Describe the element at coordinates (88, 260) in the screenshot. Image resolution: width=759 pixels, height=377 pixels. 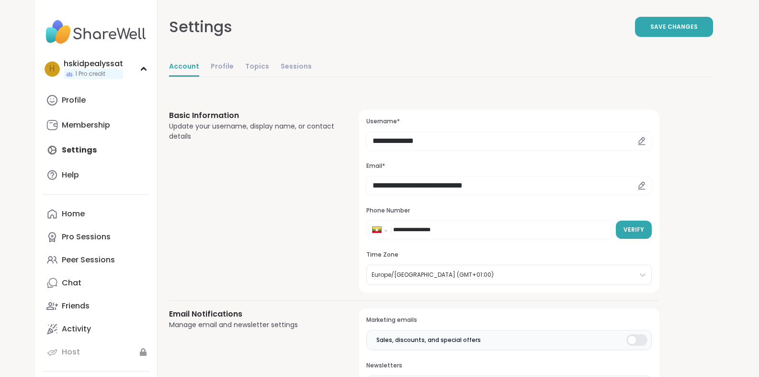
I see `div: Peer Sessions` at that location.